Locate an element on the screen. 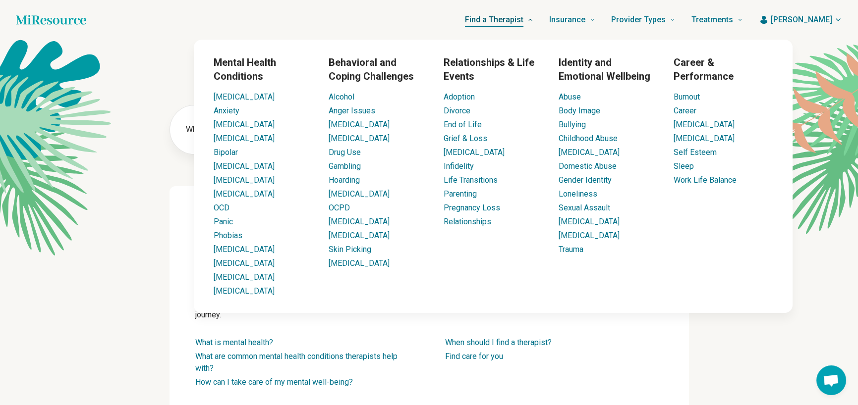 The width and height of the screenshot is (858, 405). a: Anxiety is located at coordinates (226, 110).